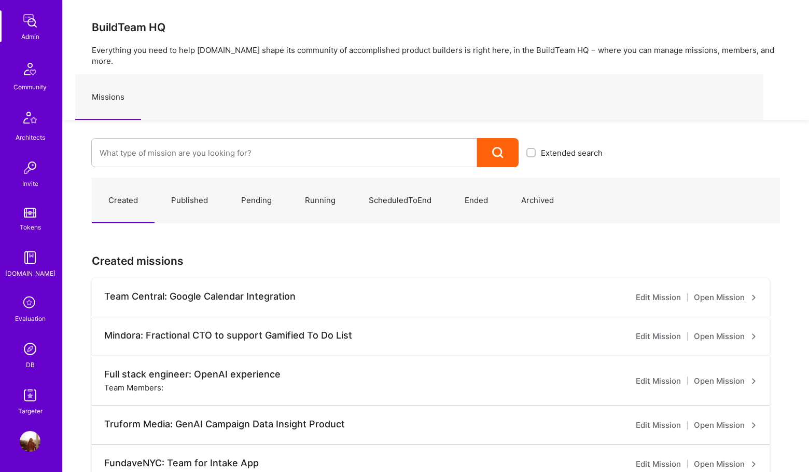 The width and height of the screenshot is (809, 472). I want to click on i: icon Search, so click(498, 153).